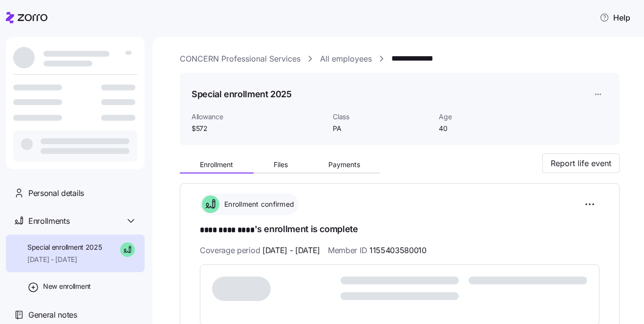 Image resolution: width=644 pixels, height=324 pixels. I want to click on span: Member ID, so click(377, 250).